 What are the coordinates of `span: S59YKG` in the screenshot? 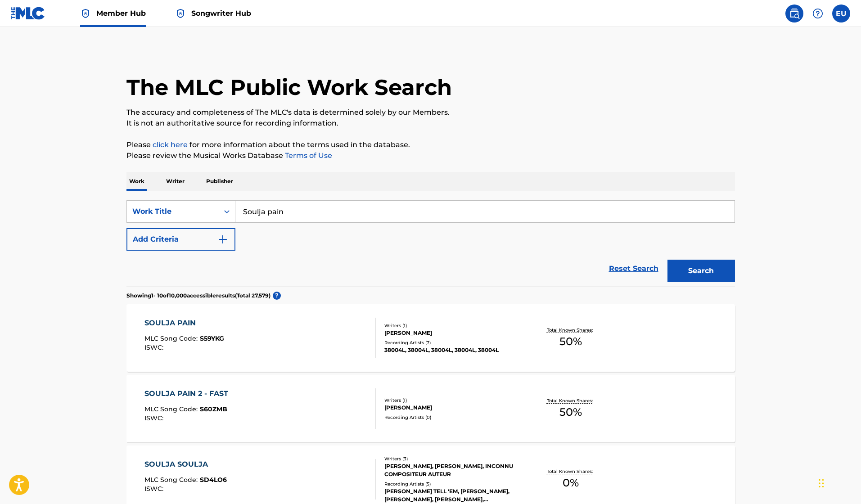 It's located at (212, 338).